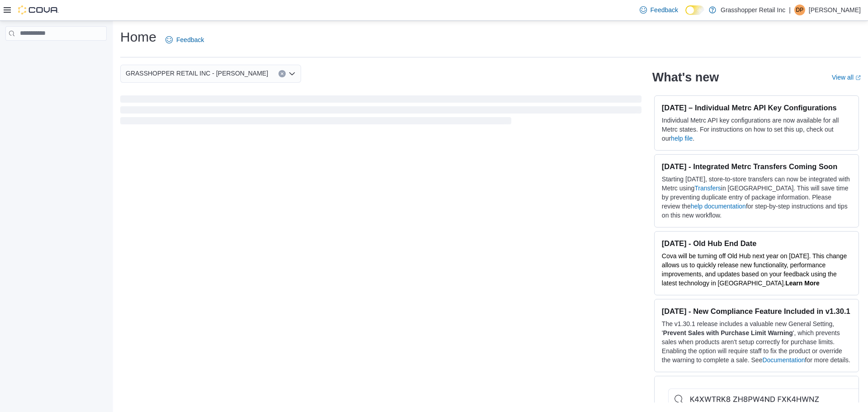  What do you see at coordinates (802, 283) in the screenshot?
I see `strong: Learn More` at bounding box center [802, 283].